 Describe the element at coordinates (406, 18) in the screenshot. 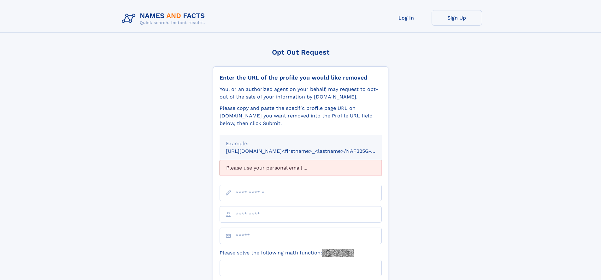

I see `a: Log In` at that location.